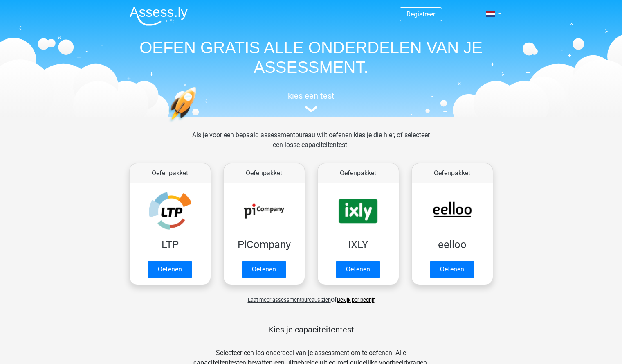 This screenshot has width=622, height=364. Describe the element at coordinates (289, 299) in the screenshot. I see `span: Laat meer assessmentbureaus zien` at that location.